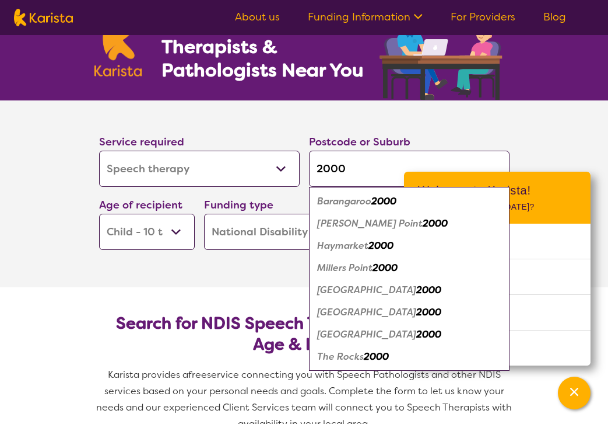 The height and width of the screenshot is (424, 608). Describe the element at coordinates (270, 47) in the screenshot. I see `h1: Find NDIS Speech Therapists & Pathologists Near You` at that location.